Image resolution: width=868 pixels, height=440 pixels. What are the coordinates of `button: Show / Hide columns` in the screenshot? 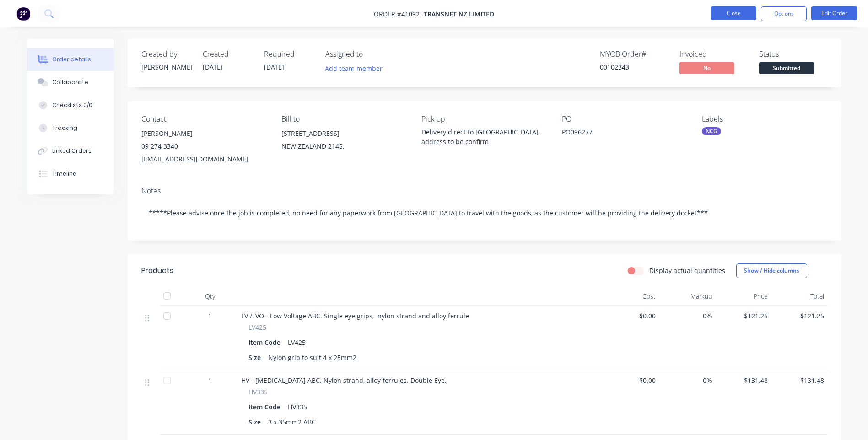 It's located at (771, 271).